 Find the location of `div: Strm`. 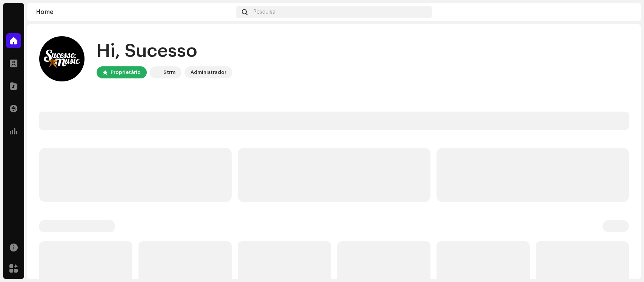

div: Strm is located at coordinates (169, 73).